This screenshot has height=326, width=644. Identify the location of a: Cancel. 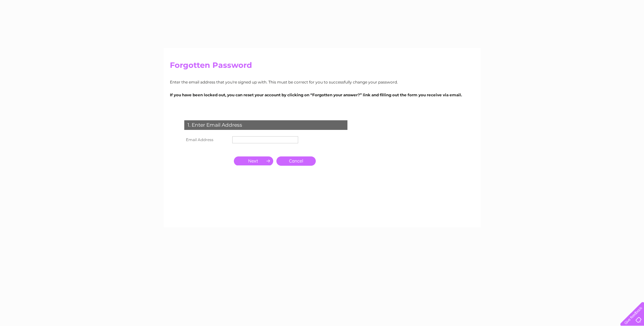
(296, 161).